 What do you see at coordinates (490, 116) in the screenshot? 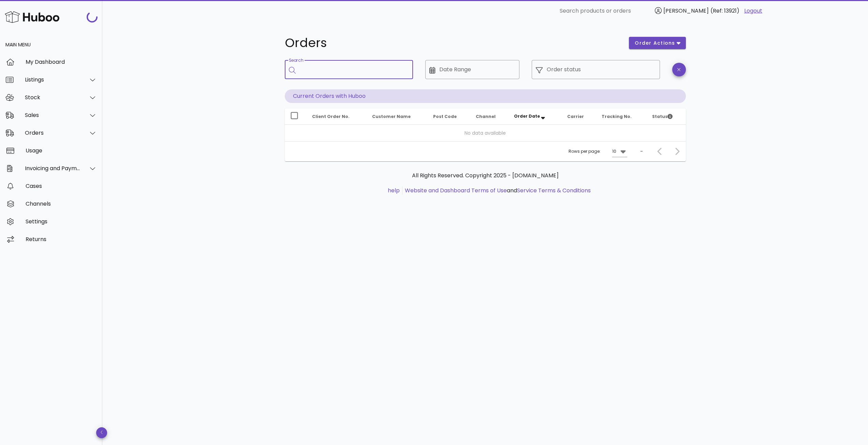
I see `th: Channel` at bounding box center [490, 116].